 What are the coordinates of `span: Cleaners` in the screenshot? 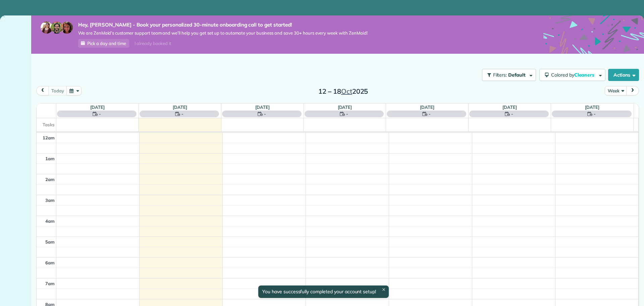 It's located at (585, 75).